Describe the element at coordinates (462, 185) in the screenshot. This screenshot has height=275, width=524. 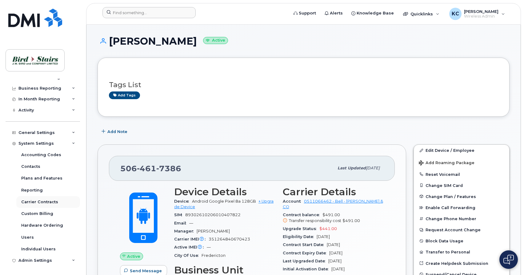
I see `button: Change SIM Card` at that location.